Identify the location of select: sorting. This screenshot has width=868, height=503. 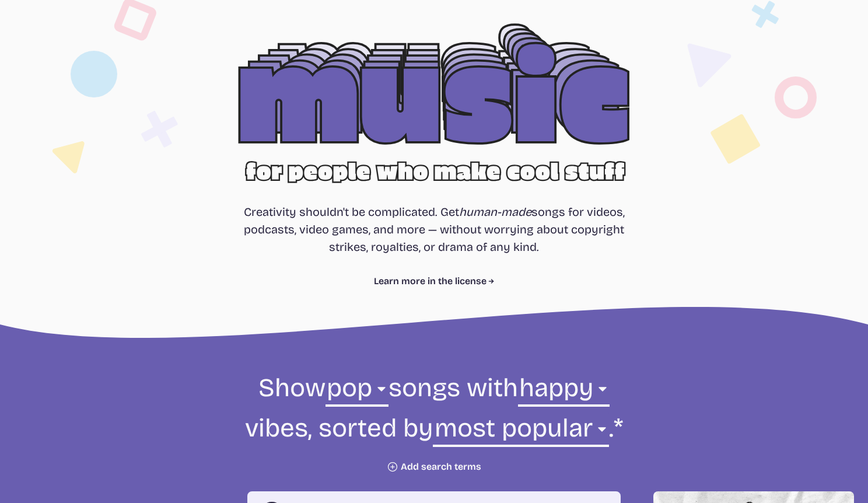
(520, 431).